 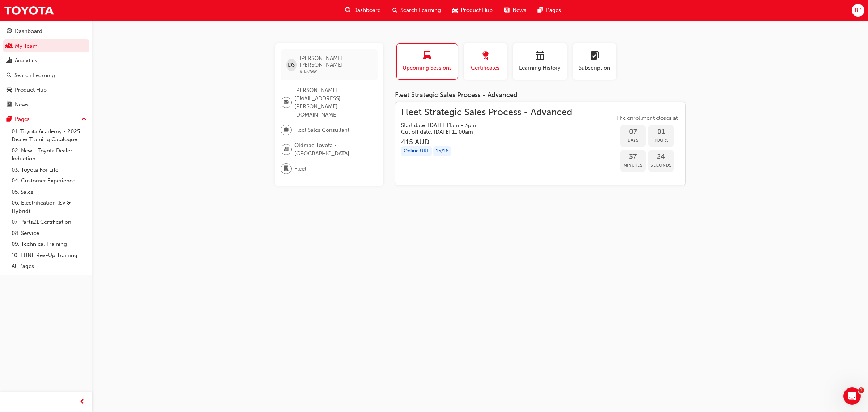 What do you see at coordinates (82, 402) in the screenshot?
I see `span: prev-icon` at bounding box center [82, 402].